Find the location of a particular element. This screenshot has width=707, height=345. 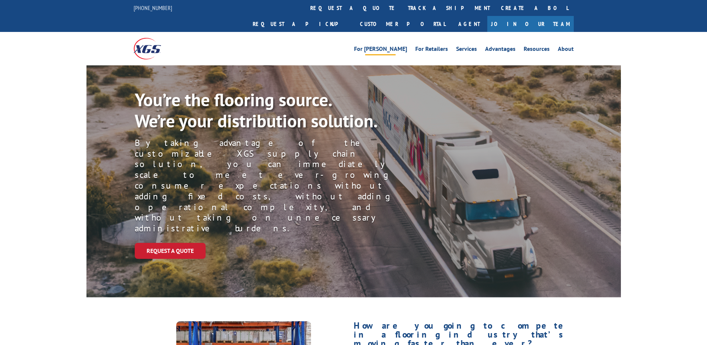

a: For Retailers is located at coordinates (431, 50).